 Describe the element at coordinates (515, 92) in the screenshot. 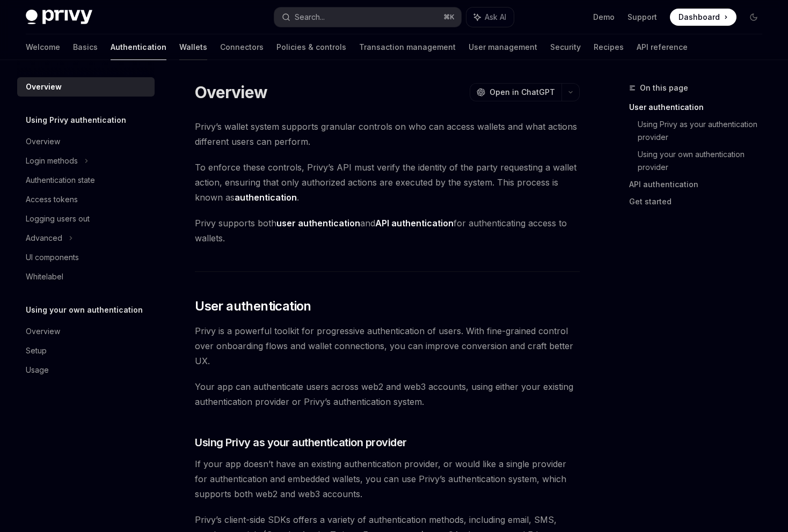

I see `button: Open in ChatGPT` at that location.